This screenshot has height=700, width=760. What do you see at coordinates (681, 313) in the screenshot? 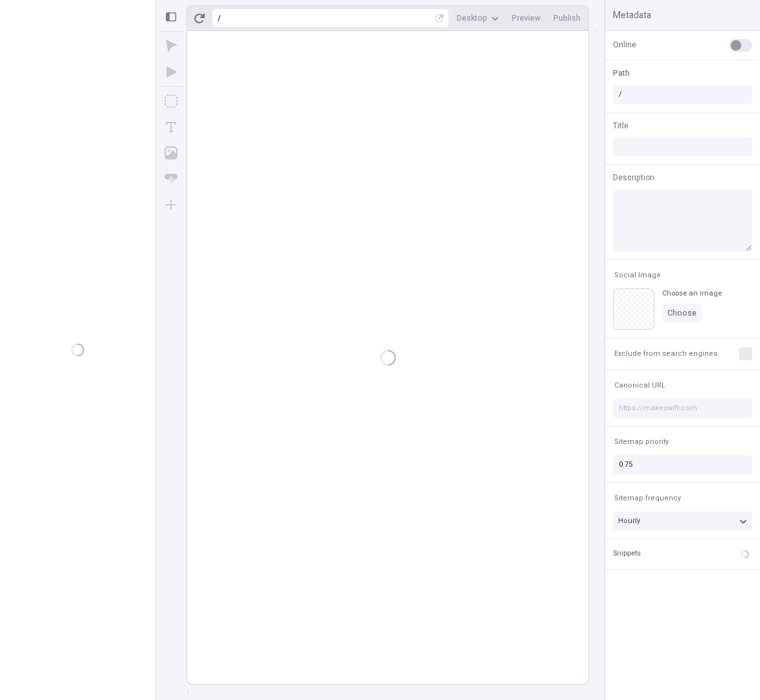
I see `button: Choose` at bounding box center [681, 313].